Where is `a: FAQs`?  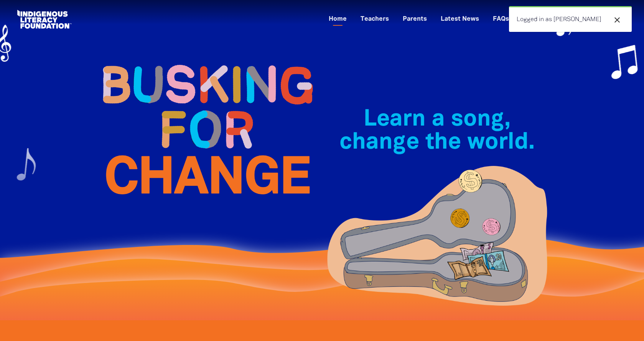 a: FAQs is located at coordinates (501, 19).